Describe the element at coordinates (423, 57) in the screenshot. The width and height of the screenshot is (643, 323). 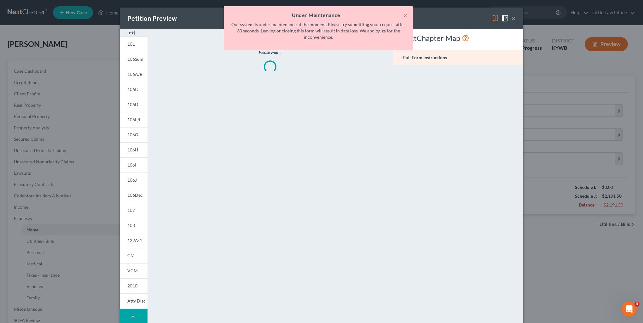
I see `strong: - Full Form Instructions` at that location.